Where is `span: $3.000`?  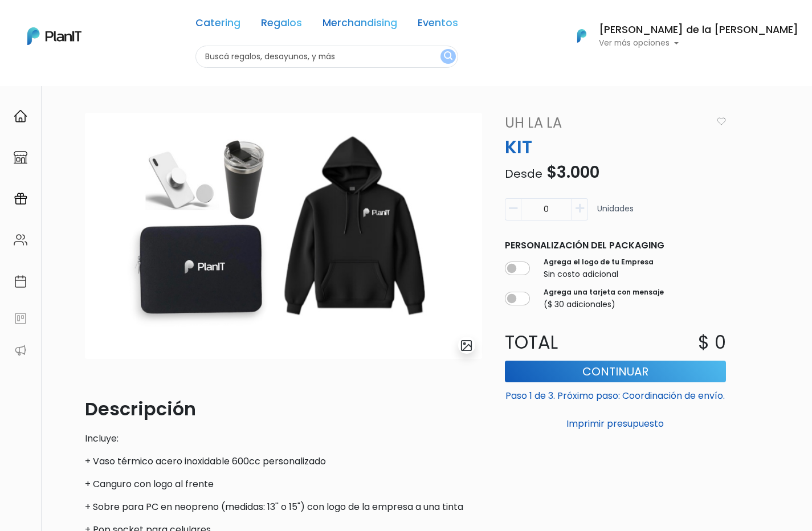 span: $3.000 is located at coordinates (572, 173).